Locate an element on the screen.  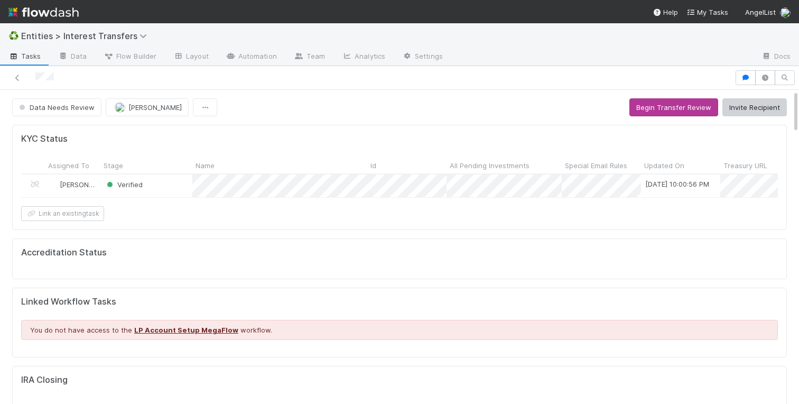
a: My Tasks is located at coordinates (707, 12).